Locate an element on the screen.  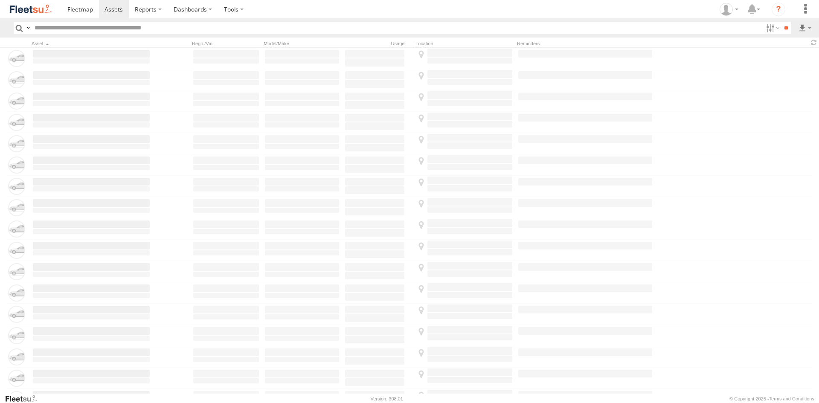
span: Refresh is located at coordinates (814, 42).